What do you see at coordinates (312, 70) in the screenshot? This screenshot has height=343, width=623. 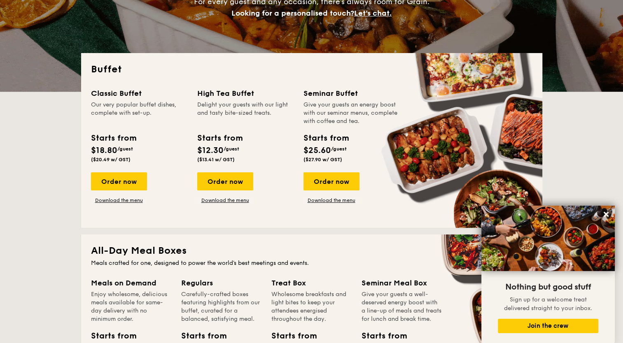 I see `h2: Buffet` at bounding box center [312, 70].